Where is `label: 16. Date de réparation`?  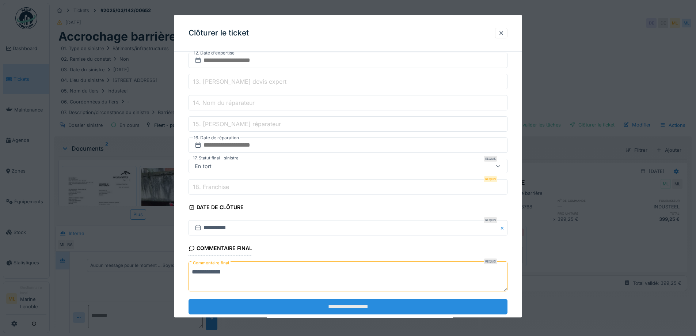
label: 16. Date de réparation is located at coordinates (216, 138).